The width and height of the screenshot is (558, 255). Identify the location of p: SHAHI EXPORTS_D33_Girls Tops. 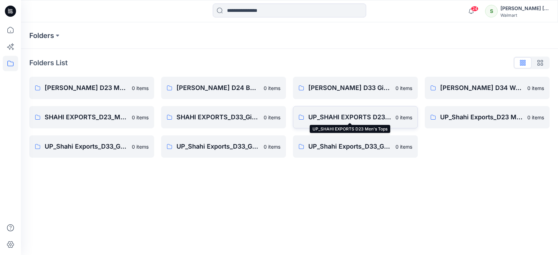
(218, 117).